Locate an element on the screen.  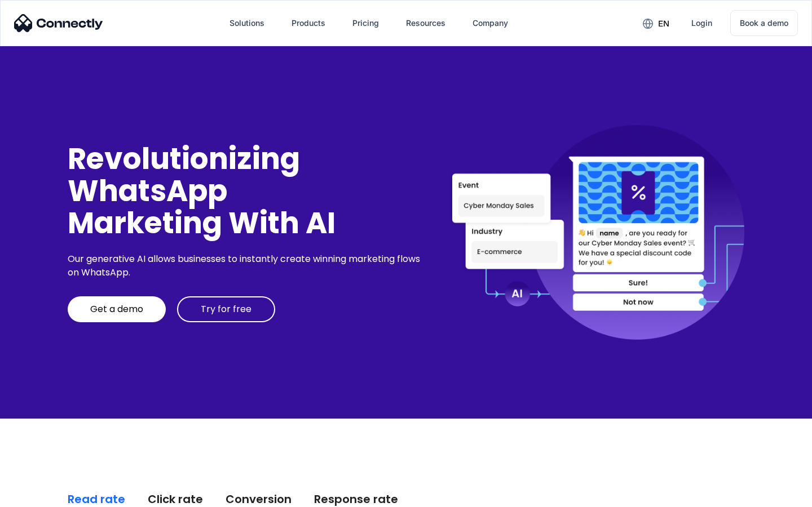
div: en is located at coordinates (663, 24).